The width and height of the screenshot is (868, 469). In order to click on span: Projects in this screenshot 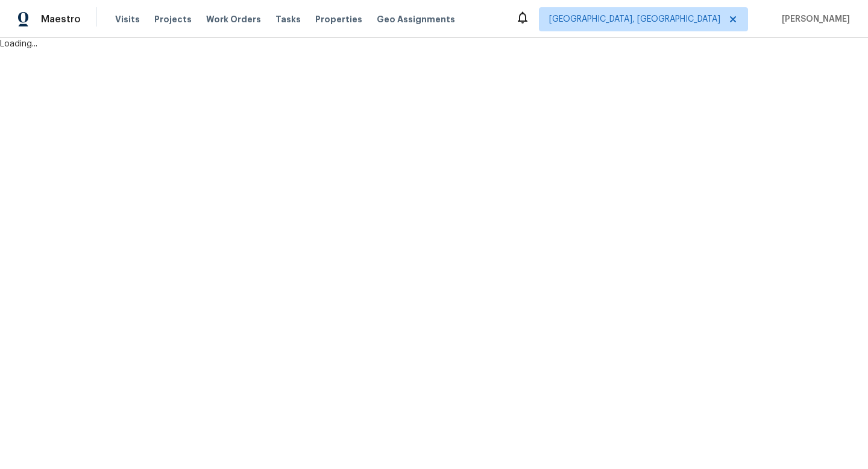, I will do `click(173, 19)`.